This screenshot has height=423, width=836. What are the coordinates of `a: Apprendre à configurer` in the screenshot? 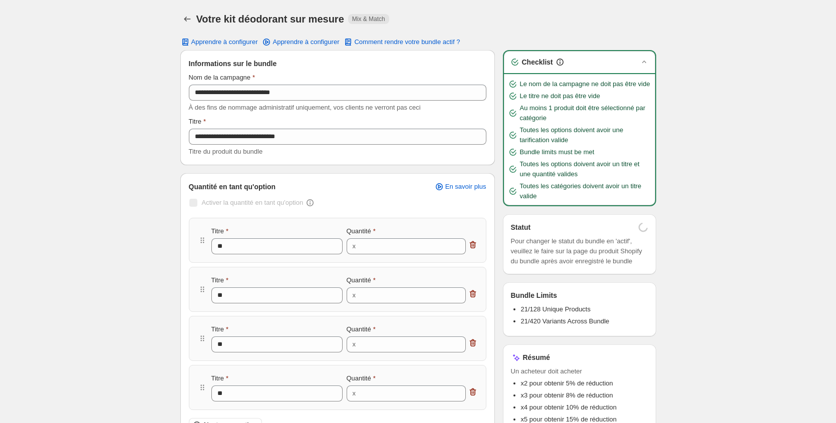 It's located at (300, 42).